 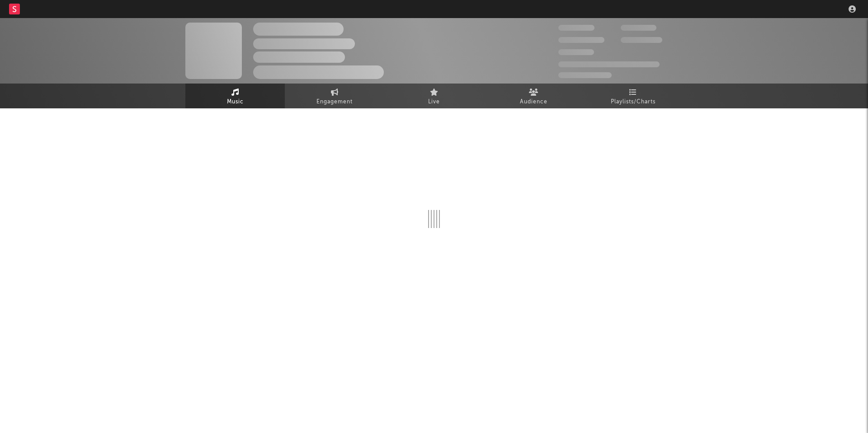 What do you see at coordinates (641, 40) in the screenshot?
I see `span: 1,000,000` at bounding box center [641, 40].